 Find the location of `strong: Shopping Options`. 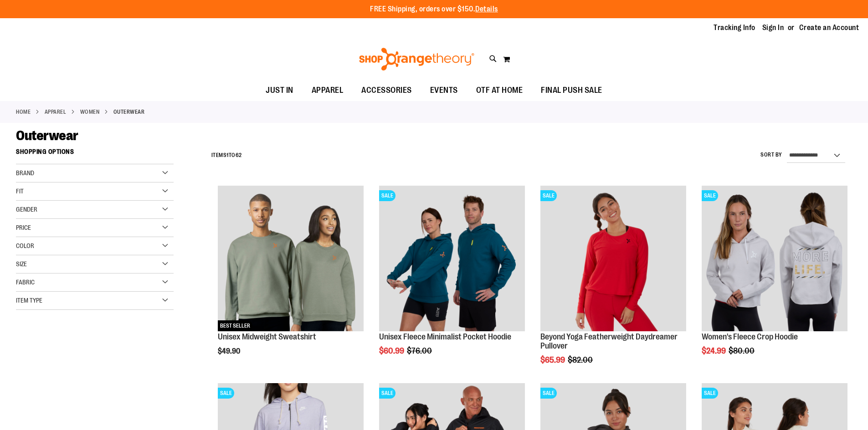

strong: Shopping Options is located at coordinates (95, 154).